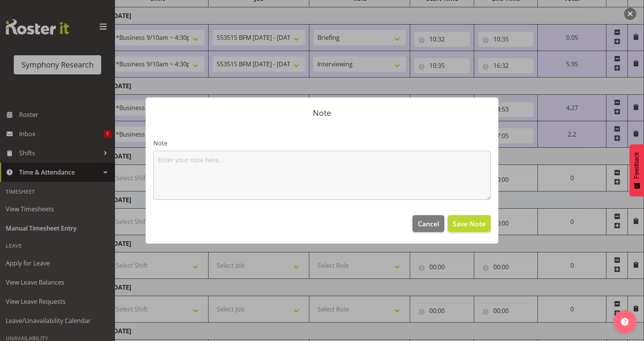 Image resolution: width=644 pixels, height=341 pixels. I want to click on button: Feedback - Show survey, so click(637, 170).